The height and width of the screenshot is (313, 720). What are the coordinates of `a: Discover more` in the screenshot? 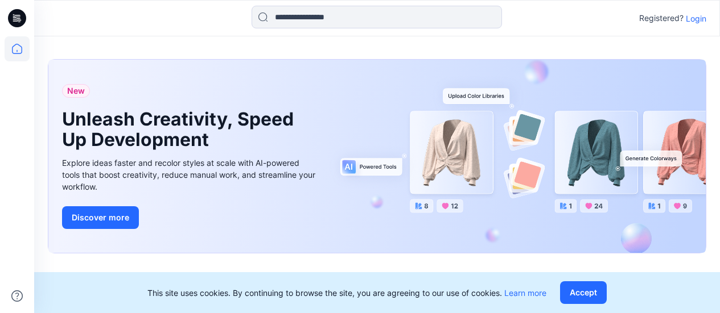 It's located at (190, 218).